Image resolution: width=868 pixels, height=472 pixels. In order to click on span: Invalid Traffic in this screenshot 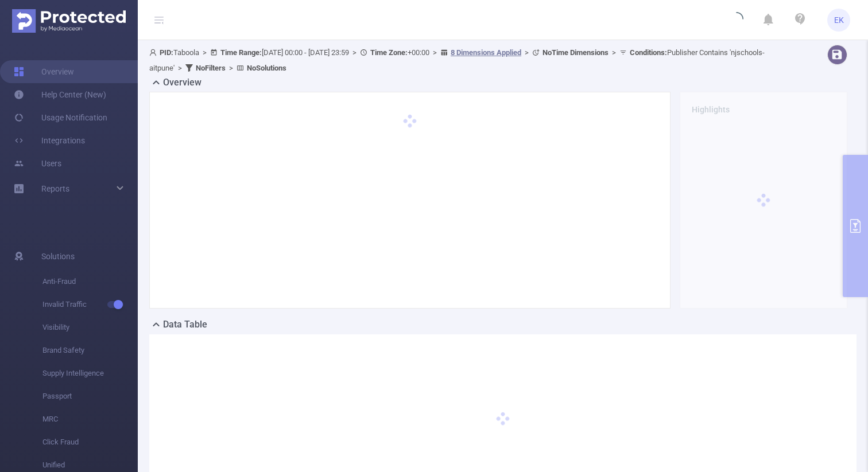, I will do `click(90, 304)`.